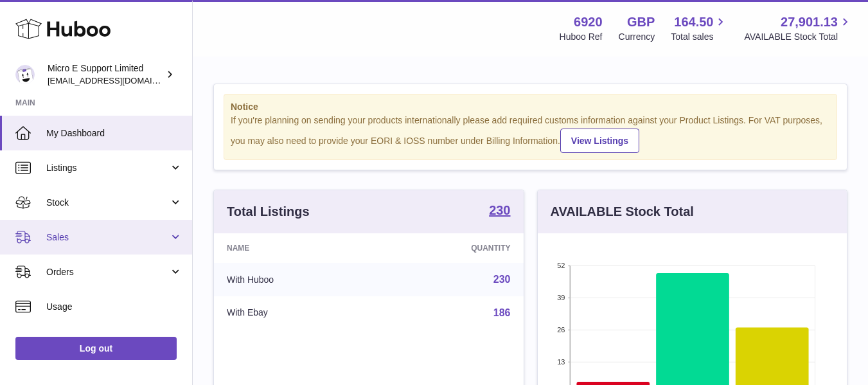 This screenshot has height=385, width=868. Describe the element at coordinates (622, 211) in the screenshot. I see `h3: AVAILABLE Stock Total` at that location.